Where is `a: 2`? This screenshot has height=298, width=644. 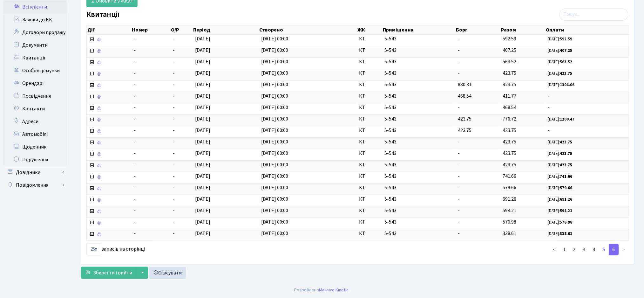 a: 2 is located at coordinates (575, 250).